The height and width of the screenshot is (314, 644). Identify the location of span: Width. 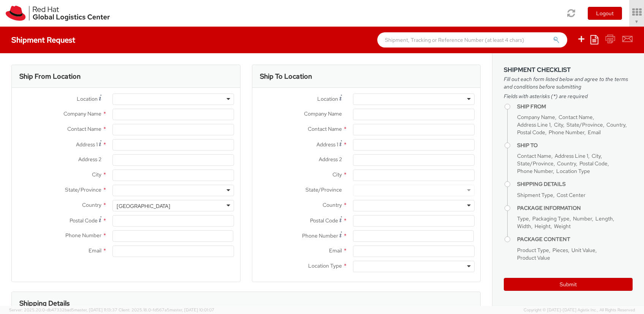
(524, 226).